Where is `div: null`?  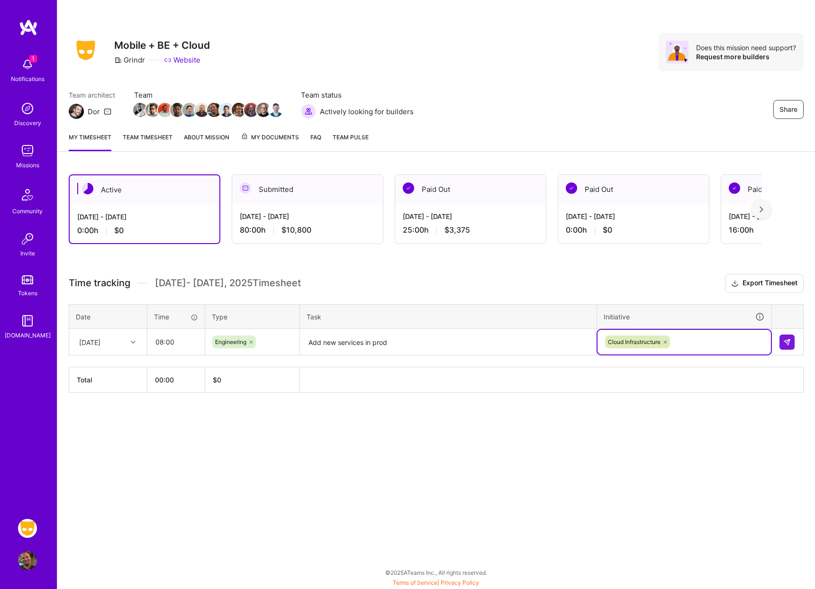 div: null is located at coordinates (787, 342).